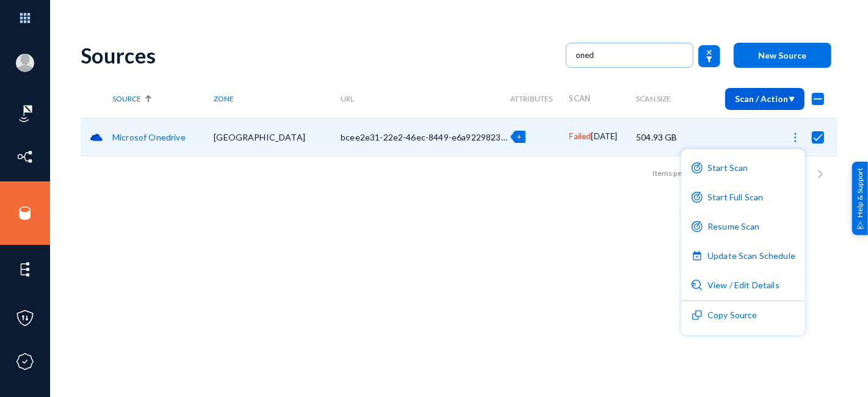  I want to click on button: View / Edit Details, so click(743, 286).